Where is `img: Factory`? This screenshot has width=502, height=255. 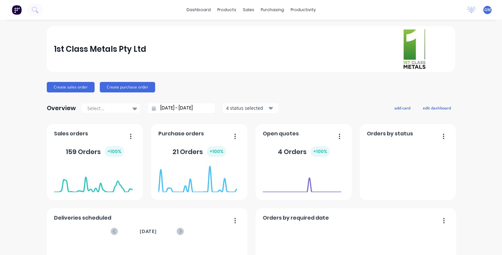
img: Factory is located at coordinates (17, 10).